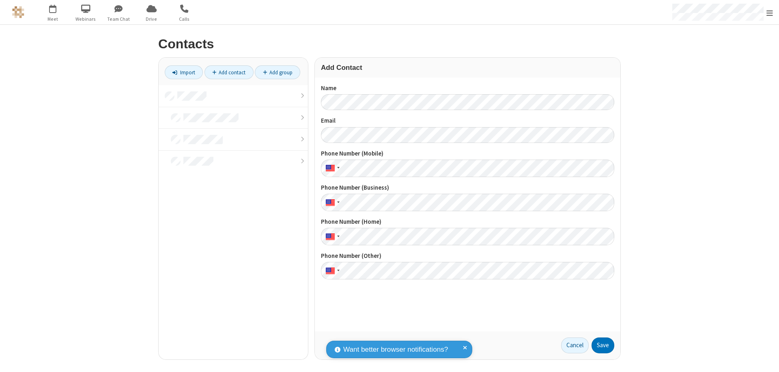 This screenshot has width=779, height=372. I want to click on img: QA Selenium DO NOT DELETE OR CHANGE, so click(18, 12).